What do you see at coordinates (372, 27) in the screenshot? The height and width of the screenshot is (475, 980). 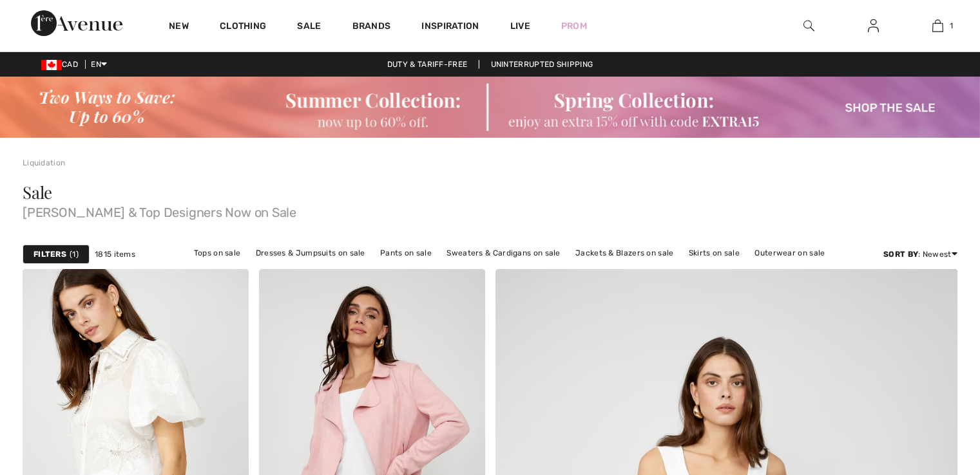 I see `a: Brands` at bounding box center [372, 27].